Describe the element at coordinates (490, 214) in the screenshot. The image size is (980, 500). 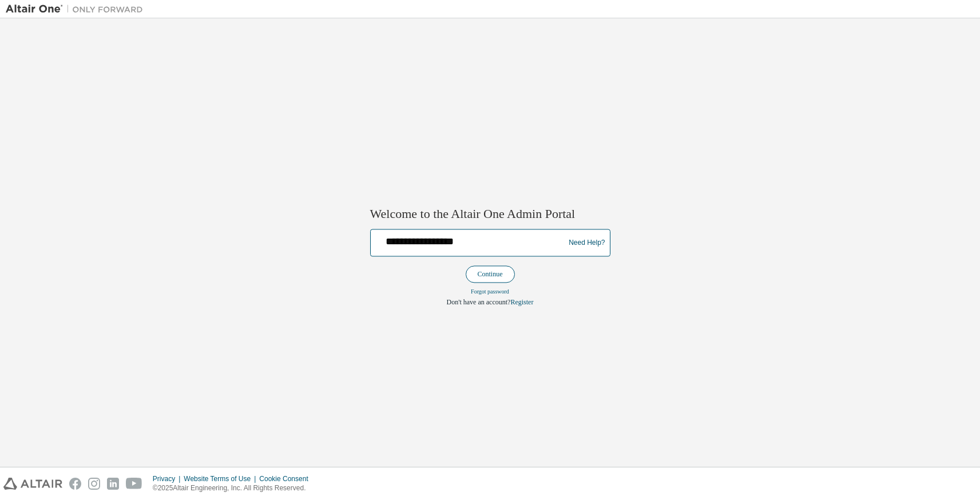
I see `h2: Welcome to the Altair One Admin Portal` at that location.